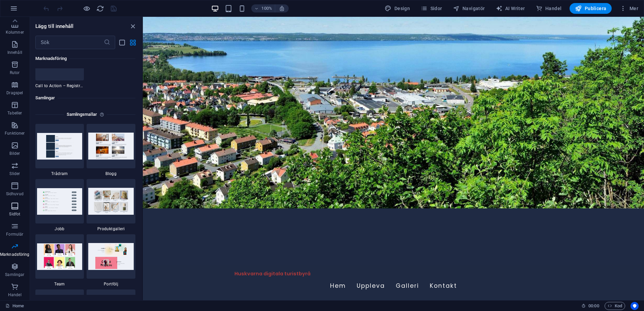 The height and width of the screenshot is (311, 644). Describe the element at coordinates (122, 42) in the screenshot. I see `button: list-view` at that location.